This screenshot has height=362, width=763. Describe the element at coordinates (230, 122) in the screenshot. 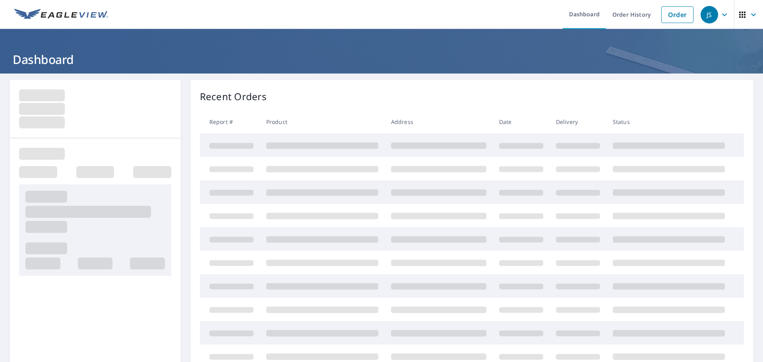

I see `th: Report #` at that location.